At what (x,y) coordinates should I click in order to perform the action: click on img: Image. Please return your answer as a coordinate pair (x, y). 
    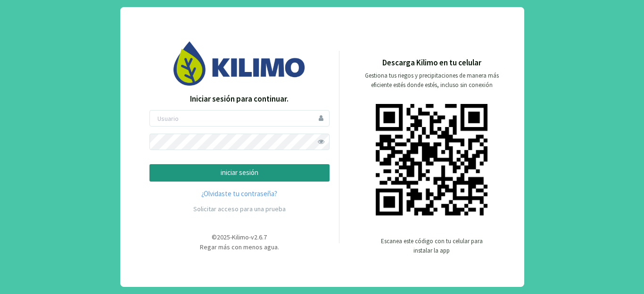
    Looking at the image, I should click on (239, 63).